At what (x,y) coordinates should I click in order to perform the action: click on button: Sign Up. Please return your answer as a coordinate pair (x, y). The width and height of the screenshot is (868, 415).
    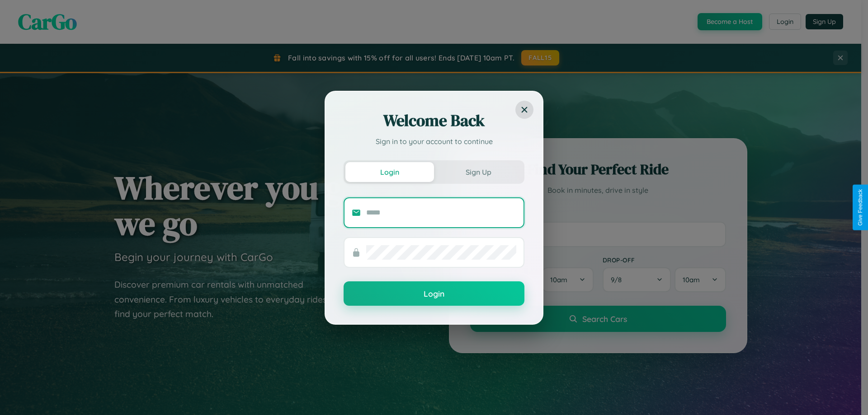
    Looking at the image, I should click on (478, 172).